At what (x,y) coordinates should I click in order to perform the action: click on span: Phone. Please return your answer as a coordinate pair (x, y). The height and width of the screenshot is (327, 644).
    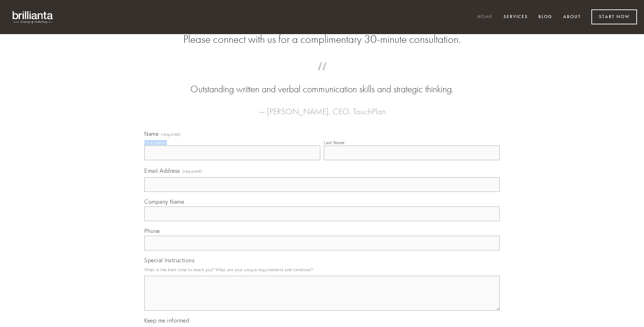
    Looking at the image, I should click on (152, 231).